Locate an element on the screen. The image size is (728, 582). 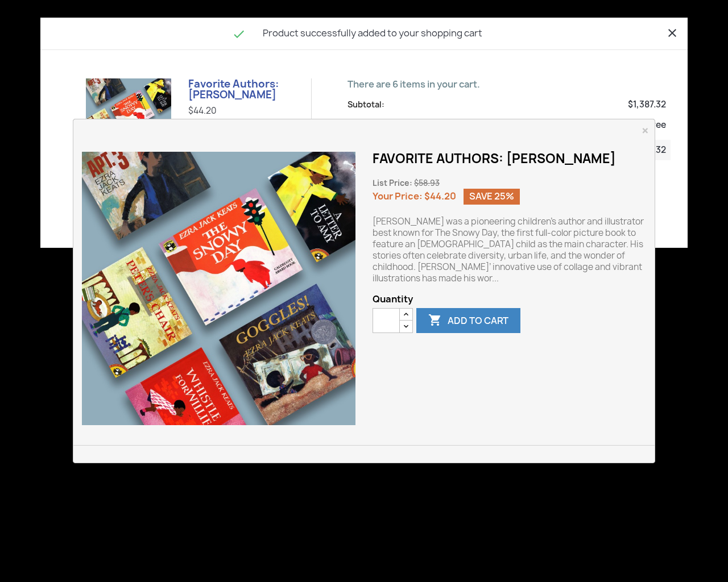
span: $58.93 is located at coordinates (427, 183).